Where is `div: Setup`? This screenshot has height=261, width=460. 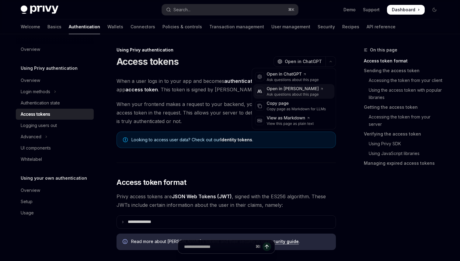 div: Setup is located at coordinates (26, 201).